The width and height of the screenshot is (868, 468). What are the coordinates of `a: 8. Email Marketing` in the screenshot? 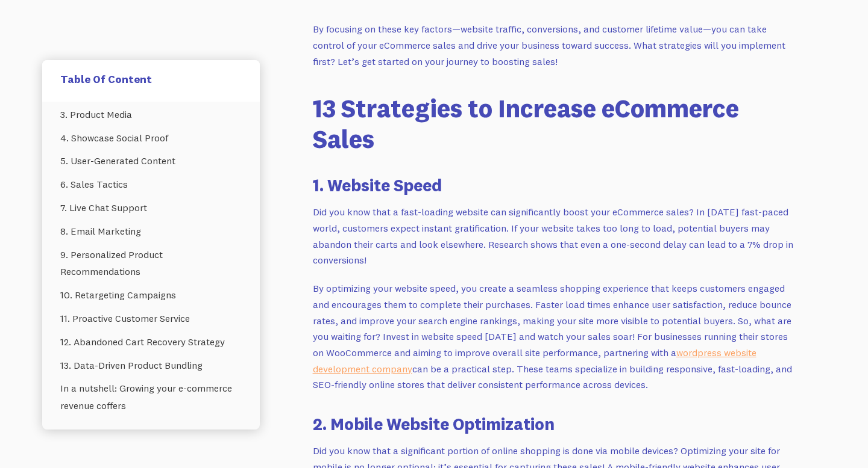 It's located at (151, 231).